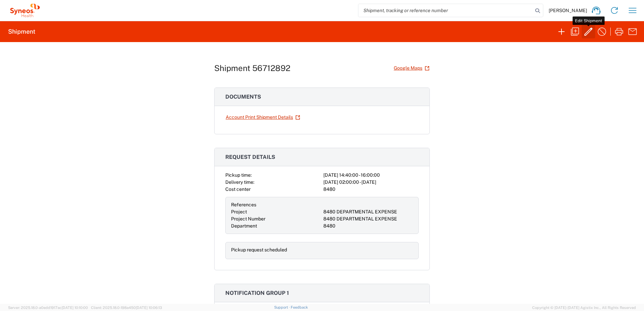 The image size is (644, 311). I want to click on span: Pickup time:, so click(239, 175).